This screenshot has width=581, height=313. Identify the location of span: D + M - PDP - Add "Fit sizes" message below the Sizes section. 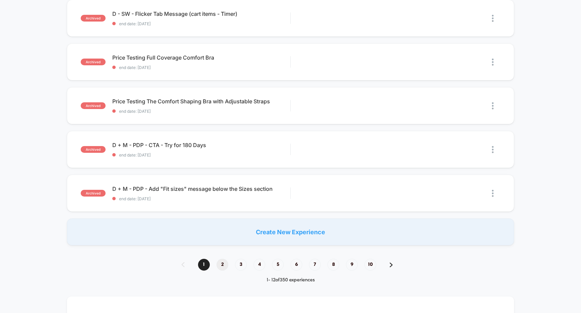
(201, 189).